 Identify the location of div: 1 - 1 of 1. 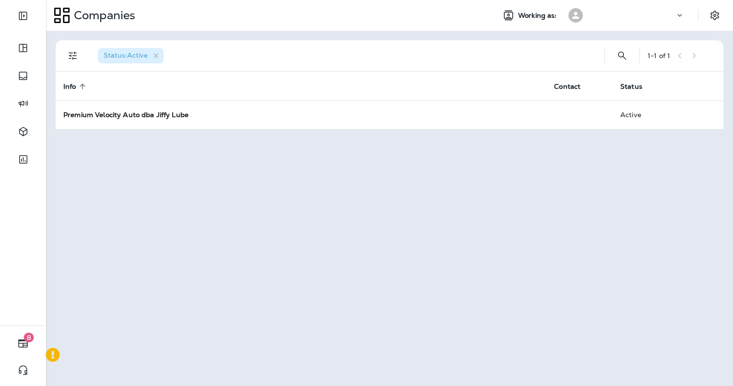
(658, 56).